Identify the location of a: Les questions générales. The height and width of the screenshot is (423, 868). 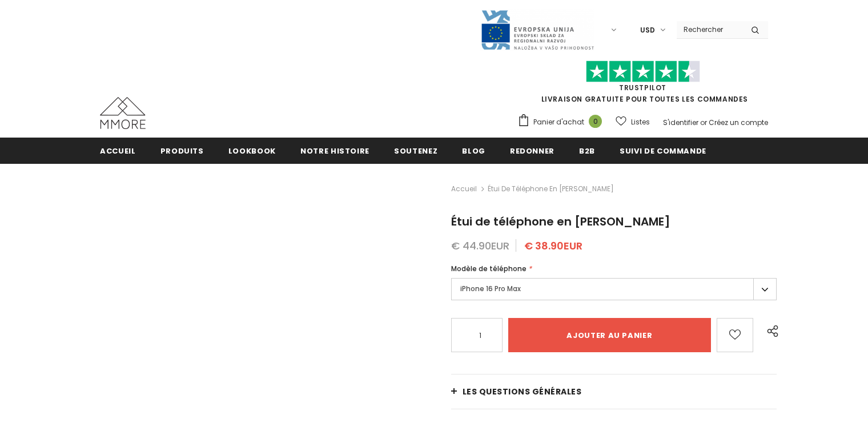
(614, 391).